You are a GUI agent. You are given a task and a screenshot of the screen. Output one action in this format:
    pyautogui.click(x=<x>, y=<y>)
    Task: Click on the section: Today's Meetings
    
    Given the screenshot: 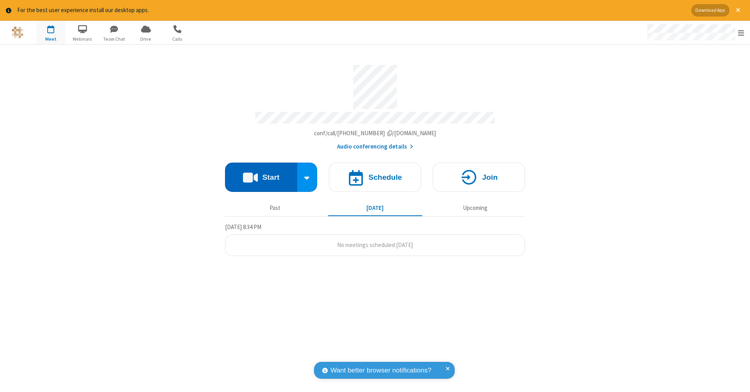 What is the action you would take?
    pyautogui.click(x=375, y=239)
    